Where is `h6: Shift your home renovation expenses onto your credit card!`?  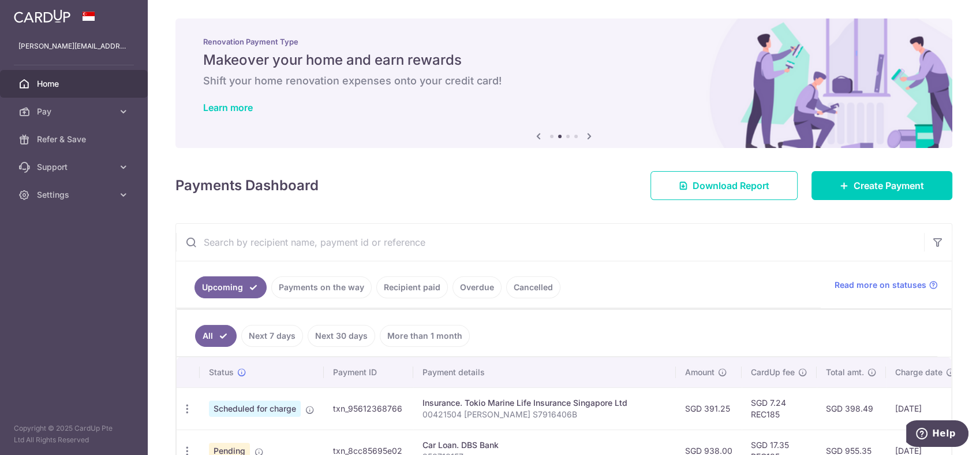
h6: Shift your home renovation expenses onto your credit card! is located at coordinates (564, 81).